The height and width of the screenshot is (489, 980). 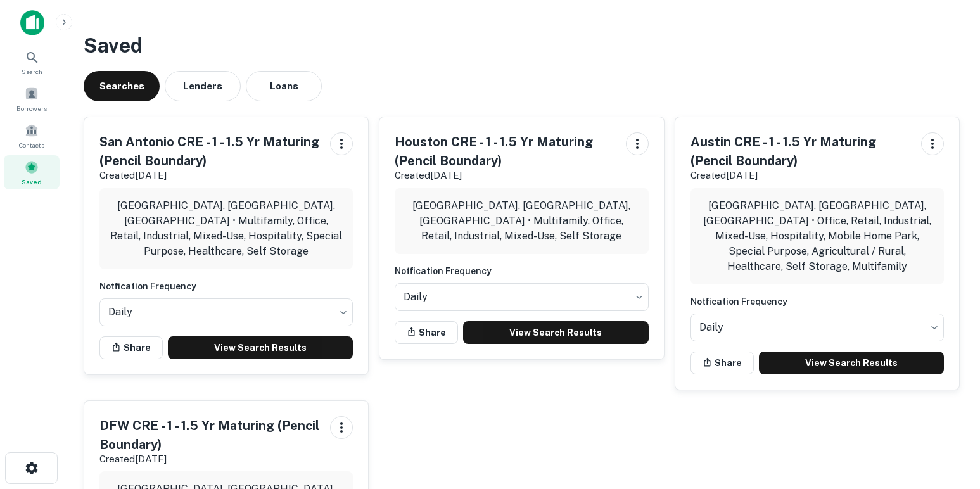 I want to click on a: Contacts, so click(x=32, y=135).